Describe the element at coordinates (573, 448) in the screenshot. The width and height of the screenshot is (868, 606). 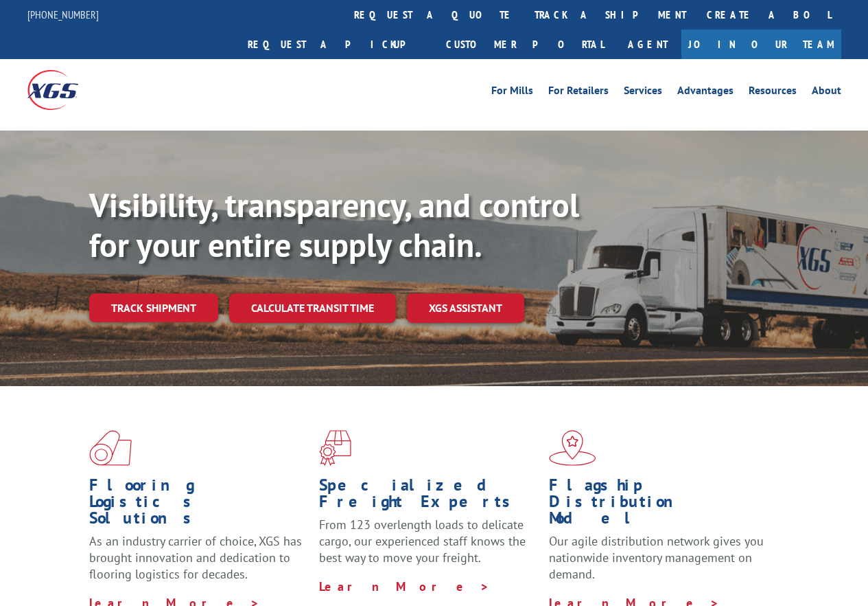
I see `img: xgs-icon-flagship-distribution-model-red` at that location.